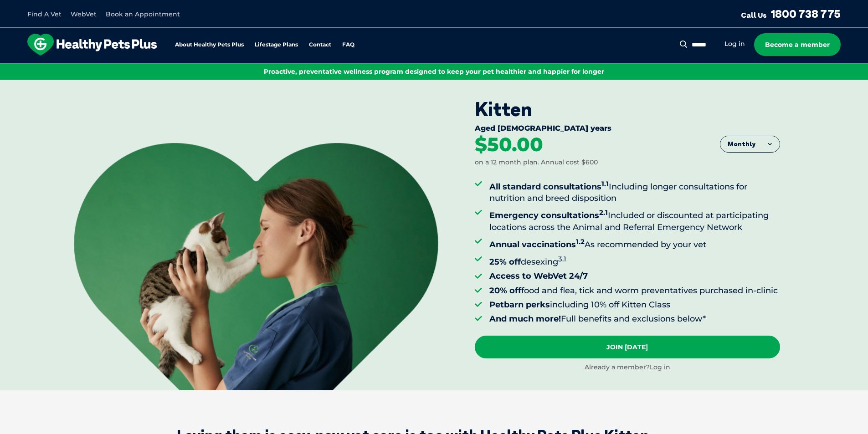 The image size is (868, 434). Describe the element at coordinates (320, 45) in the screenshot. I see `a: Contact` at that location.